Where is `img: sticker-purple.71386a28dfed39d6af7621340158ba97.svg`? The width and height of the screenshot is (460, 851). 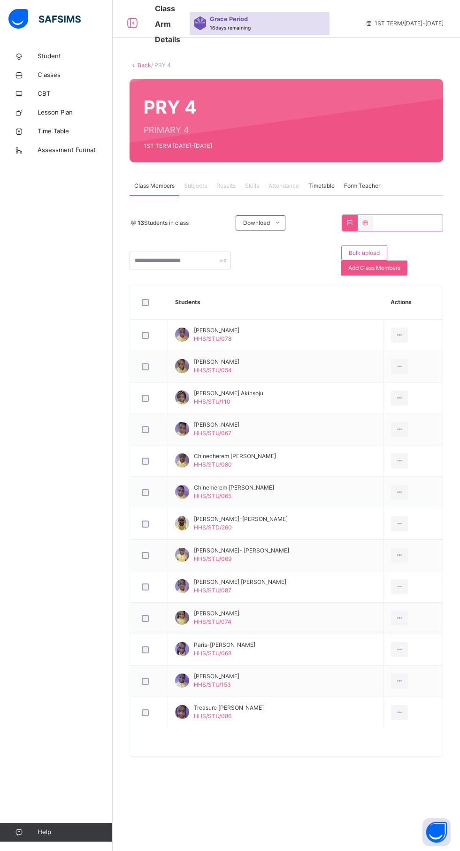 img: sticker-purple.71386a28dfed39d6af7621340158ba97.svg is located at coordinates (200, 23).